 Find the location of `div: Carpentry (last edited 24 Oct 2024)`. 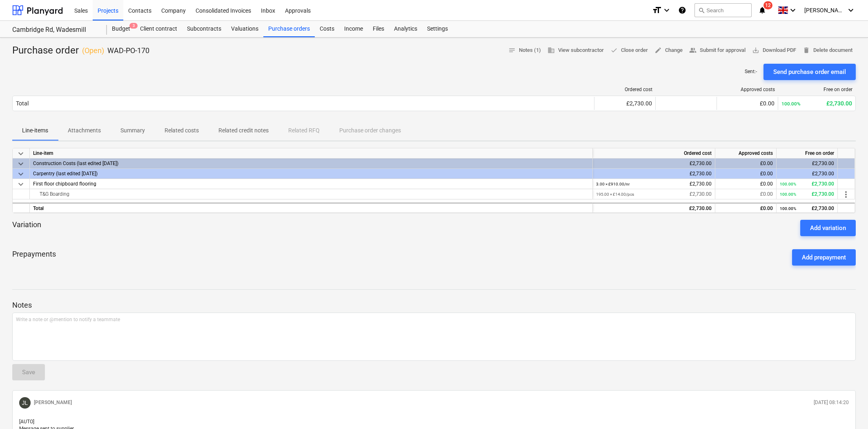

div: Carpentry (last edited 24 Oct 2024) is located at coordinates (311, 173).